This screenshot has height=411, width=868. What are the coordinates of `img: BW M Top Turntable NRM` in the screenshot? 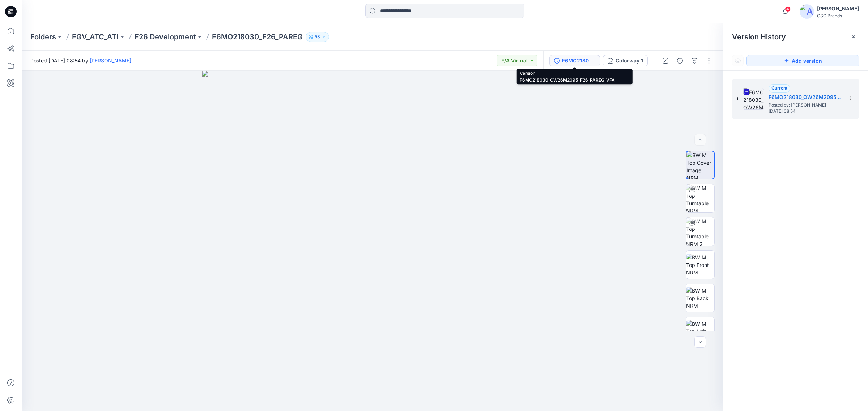 It's located at (700, 198).